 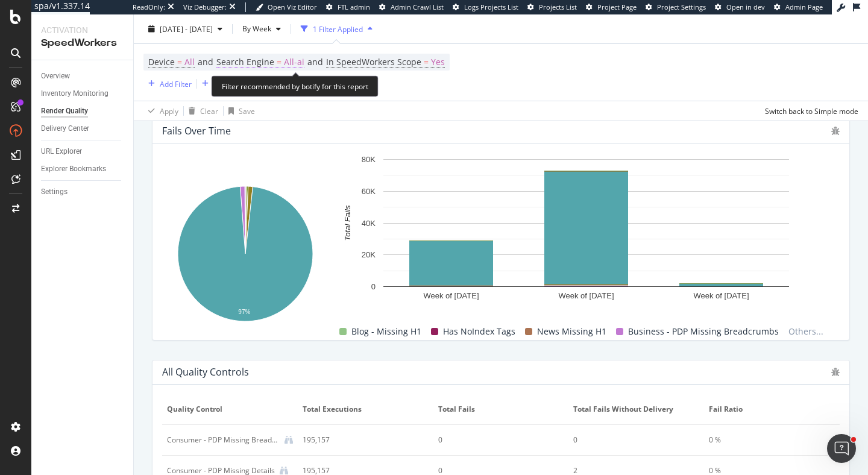 What do you see at coordinates (73, 168) in the screenshot?
I see `div: Explorer Bookmarks` at bounding box center [73, 168].